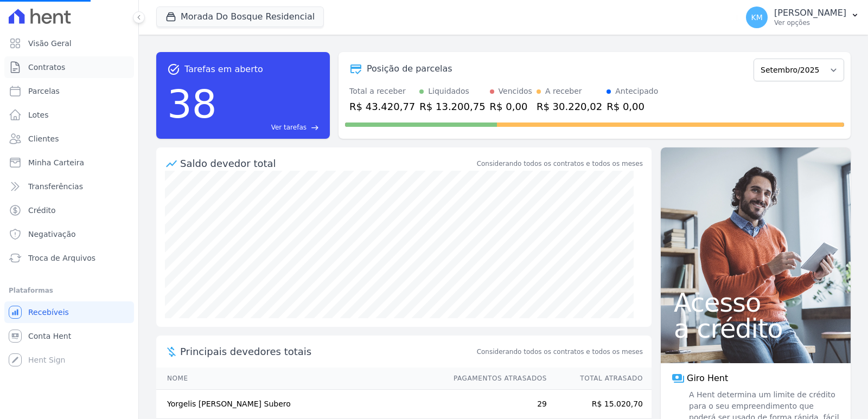  Describe the element at coordinates (69, 163) in the screenshot. I see `a: Minha Carteira` at that location.